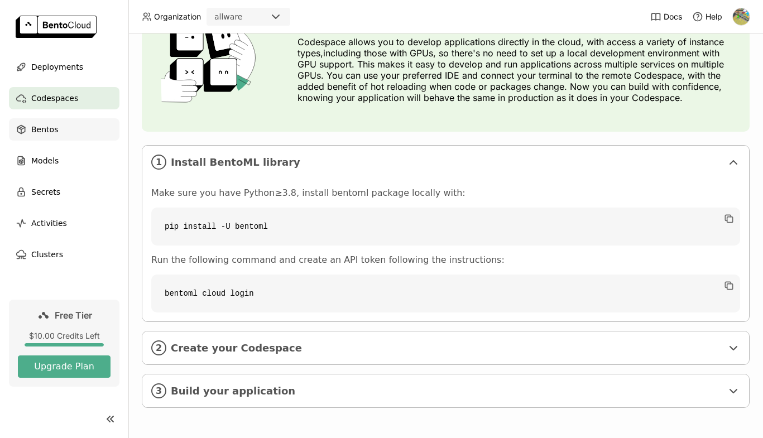 Image resolution: width=763 pixels, height=438 pixels. What do you see at coordinates (159, 391) in the screenshot?
I see `i: 3` at bounding box center [159, 391].